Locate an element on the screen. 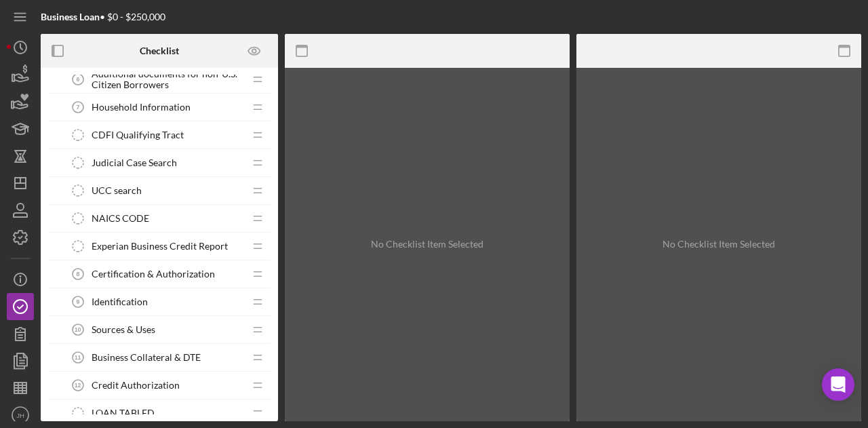  span: Sources & Uses is located at coordinates (124, 329).